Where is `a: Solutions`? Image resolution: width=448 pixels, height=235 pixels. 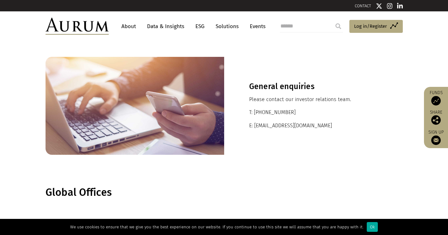
a: Solutions is located at coordinates (227, 26).